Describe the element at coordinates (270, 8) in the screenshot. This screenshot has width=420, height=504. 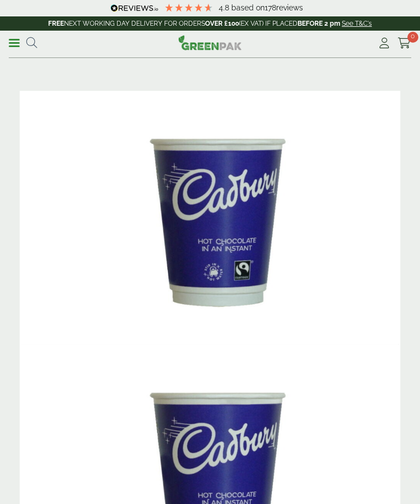
I see `span: 178` at that location.